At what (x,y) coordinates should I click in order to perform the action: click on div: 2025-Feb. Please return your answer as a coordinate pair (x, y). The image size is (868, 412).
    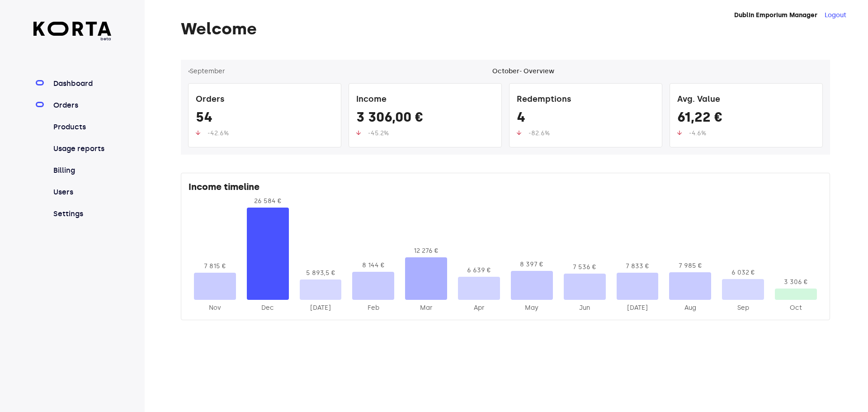
    Looking at the image, I should click on (373, 308).